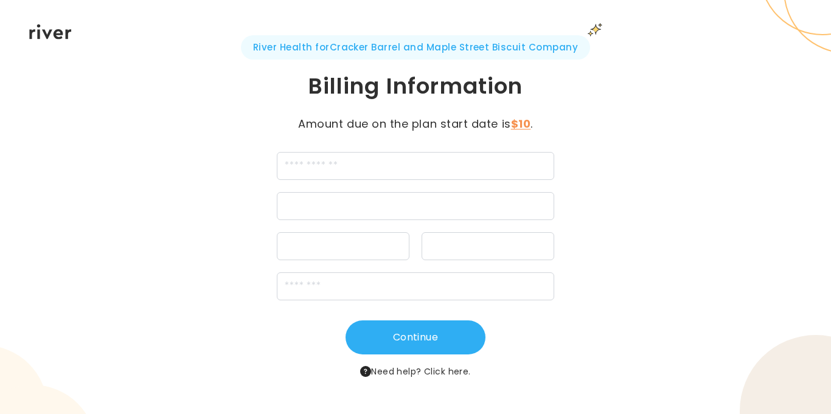 This screenshot has height=414, width=831. I want to click on input: zipCode, so click(416, 287).